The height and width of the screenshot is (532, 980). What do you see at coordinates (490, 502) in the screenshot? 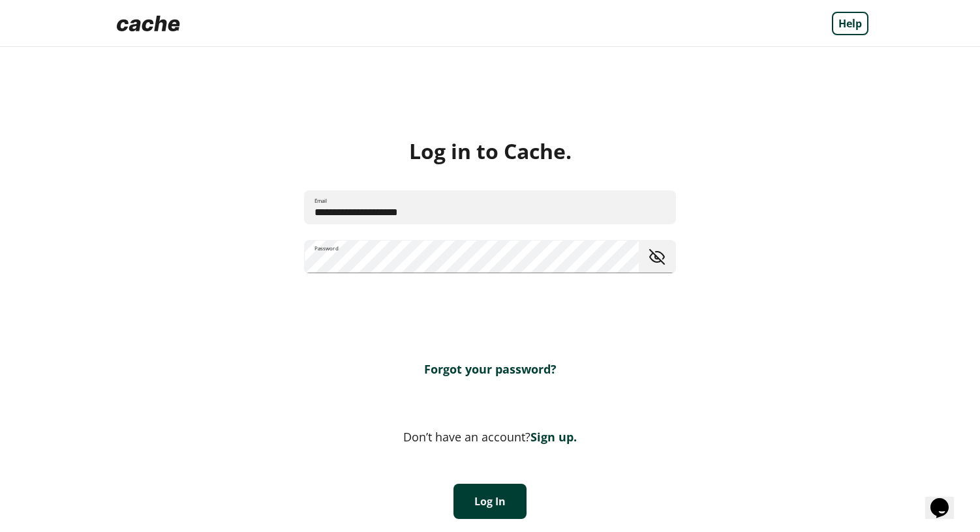
I see `button: Log In` at bounding box center [490, 502].